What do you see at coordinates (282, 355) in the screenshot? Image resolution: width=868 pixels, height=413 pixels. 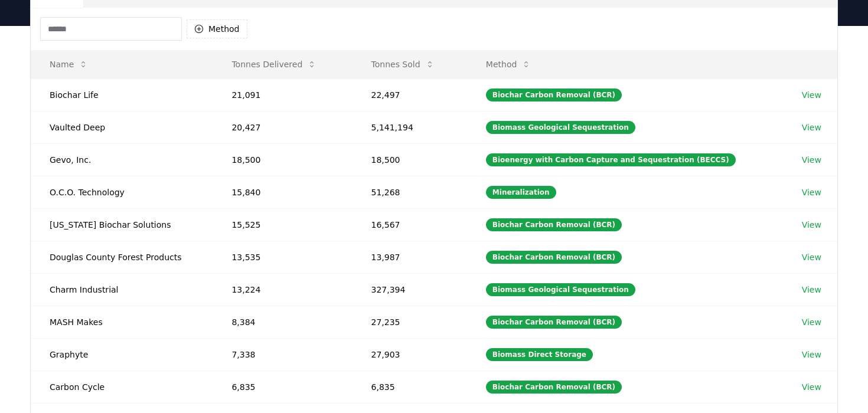 I see `td: 7,338` at bounding box center [282, 355].